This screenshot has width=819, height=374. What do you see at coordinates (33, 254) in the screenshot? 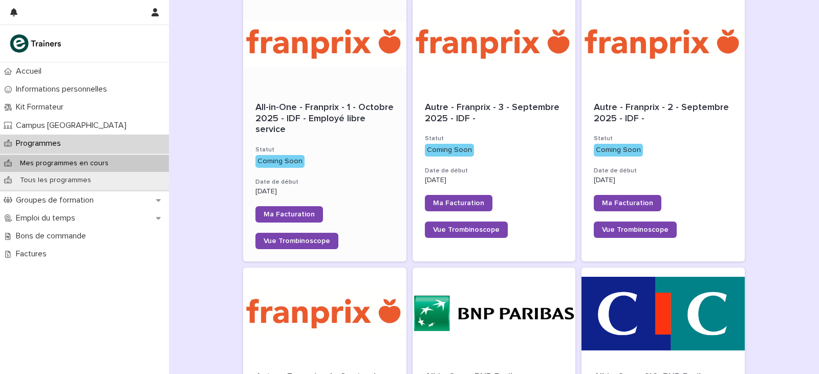
I see `p: Factures` at bounding box center [33, 254].